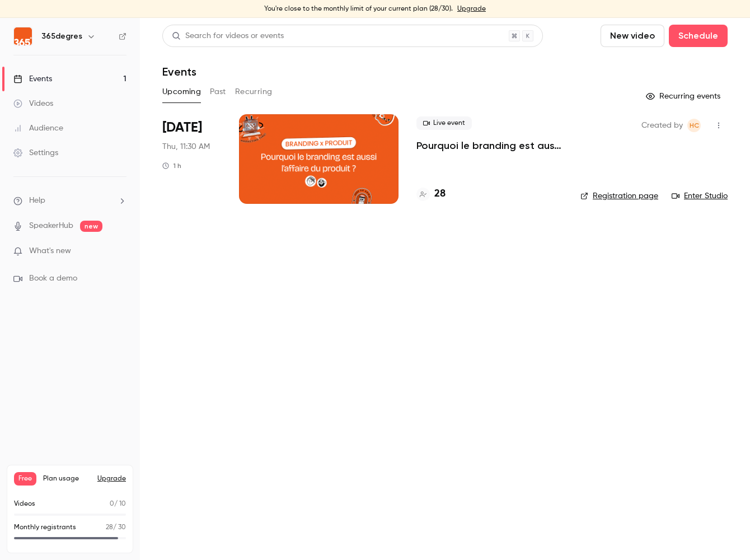  I want to click on span: Hélène CHOMIENNE, so click(694, 125).